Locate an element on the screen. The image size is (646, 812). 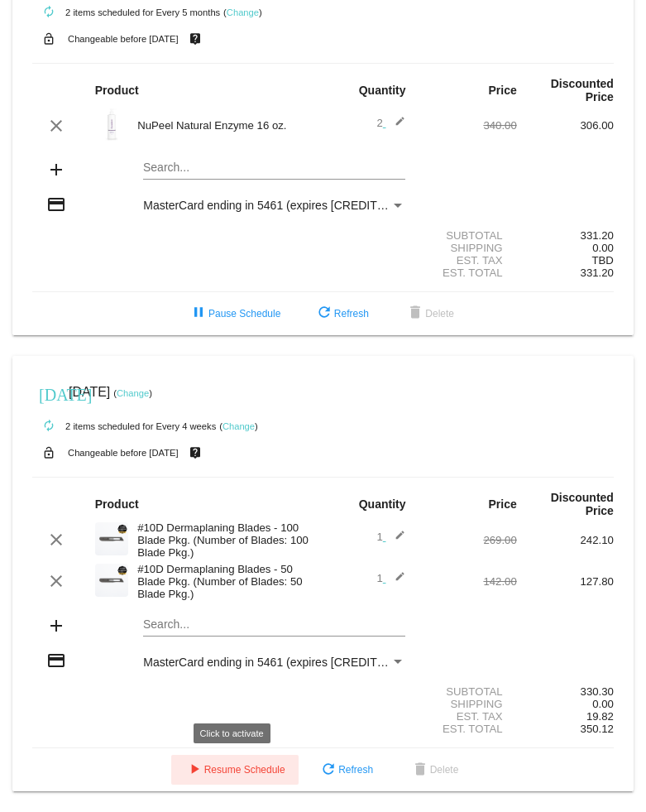
div: NuPeel Natural Enzyme 16 oz. is located at coordinates (226, 125).